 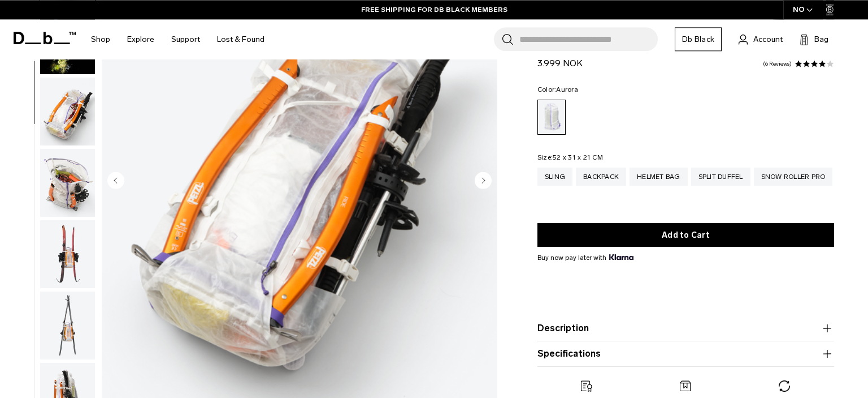 I want to click on button: Description, so click(x=686, y=328).